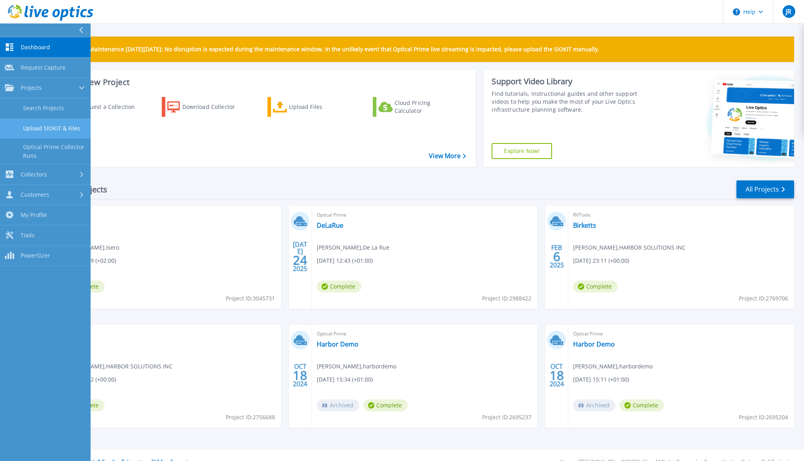  Describe the element at coordinates (35, 47) in the screenshot. I see `span: Dashboard` at that location.